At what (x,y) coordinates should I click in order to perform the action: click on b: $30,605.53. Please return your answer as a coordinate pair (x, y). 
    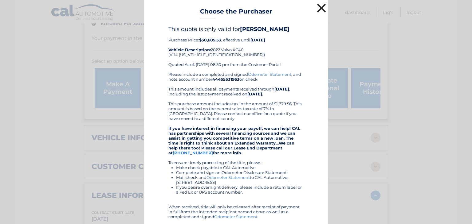
    Looking at the image, I should click on (210, 40).